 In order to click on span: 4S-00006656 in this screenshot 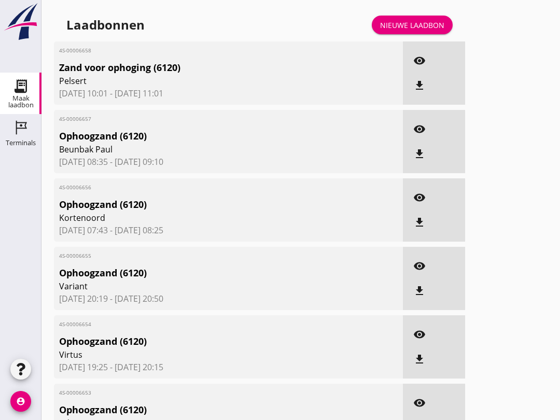, I will do `click(200, 187)`.